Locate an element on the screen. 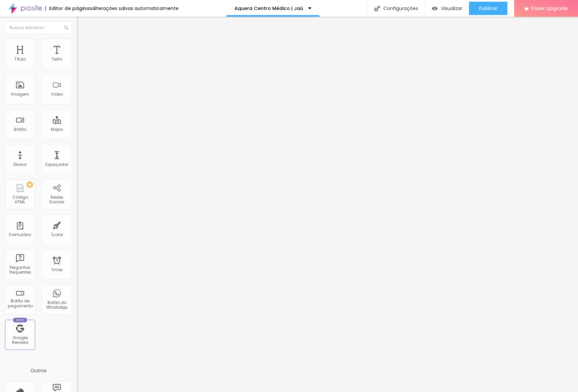  div: Imagem is located at coordinates (20, 94).